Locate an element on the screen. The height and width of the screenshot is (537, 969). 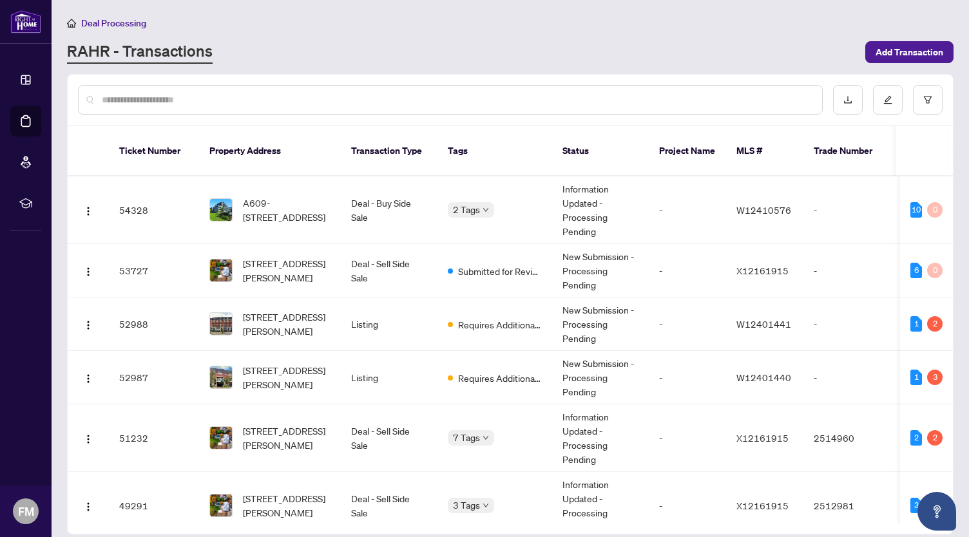
td: 54328 is located at coordinates (154, 210).